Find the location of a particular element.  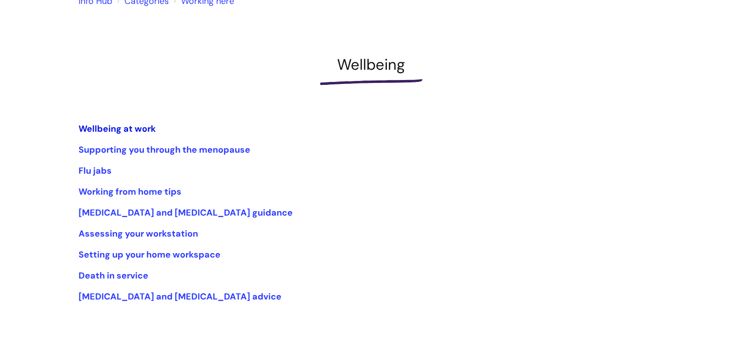

a: Flu jabs is located at coordinates (95, 171).